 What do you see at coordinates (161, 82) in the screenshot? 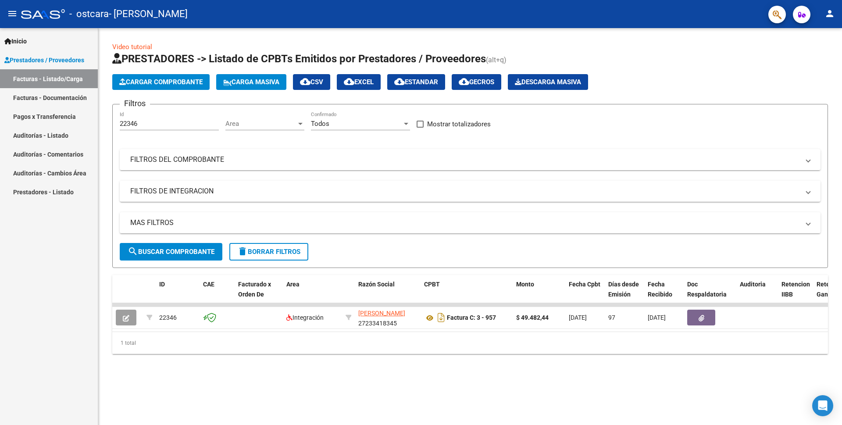
I see `span: Cargar Comprobante` at bounding box center [161, 82].